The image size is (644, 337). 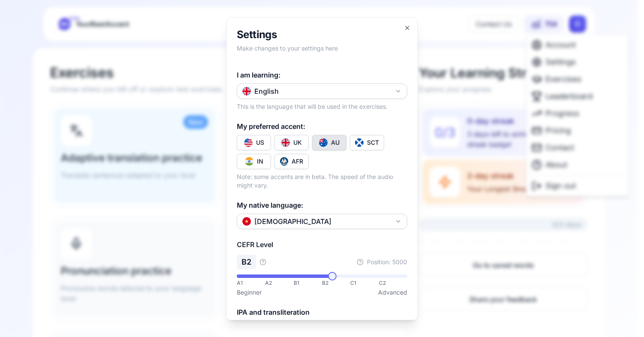 What do you see at coordinates (279, 282) in the screenshot?
I see `div: A2` at bounding box center [279, 282].